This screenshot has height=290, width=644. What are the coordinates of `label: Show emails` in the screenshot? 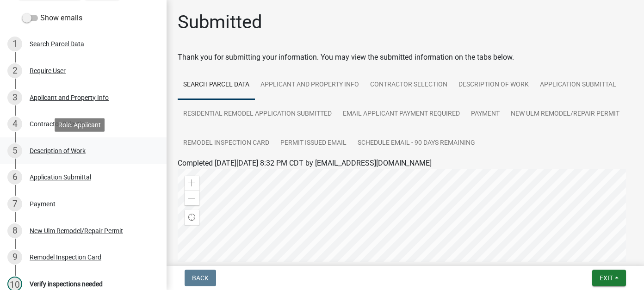 It's located at (52, 18).